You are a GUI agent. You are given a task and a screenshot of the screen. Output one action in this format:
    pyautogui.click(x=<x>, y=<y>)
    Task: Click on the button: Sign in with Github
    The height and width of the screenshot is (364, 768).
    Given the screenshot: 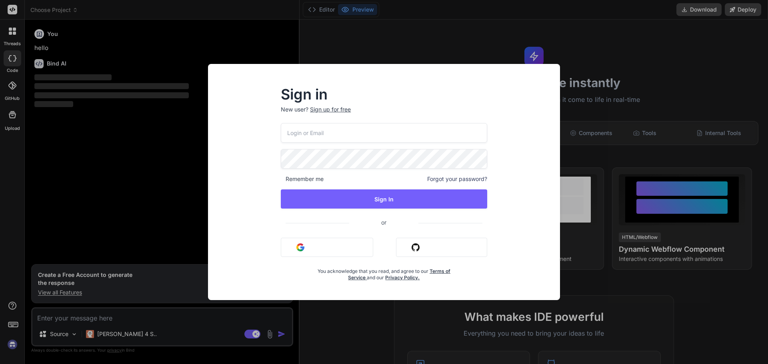 What is the action you would take?
    pyautogui.click(x=441, y=247)
    